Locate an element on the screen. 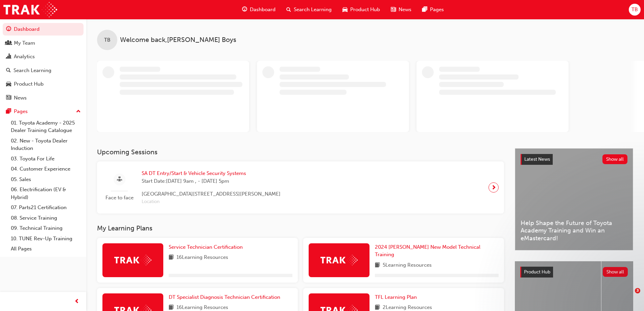 The height and width of the screenshot is (311, 644). span: prev-icon is located at coordinates (77, 302).